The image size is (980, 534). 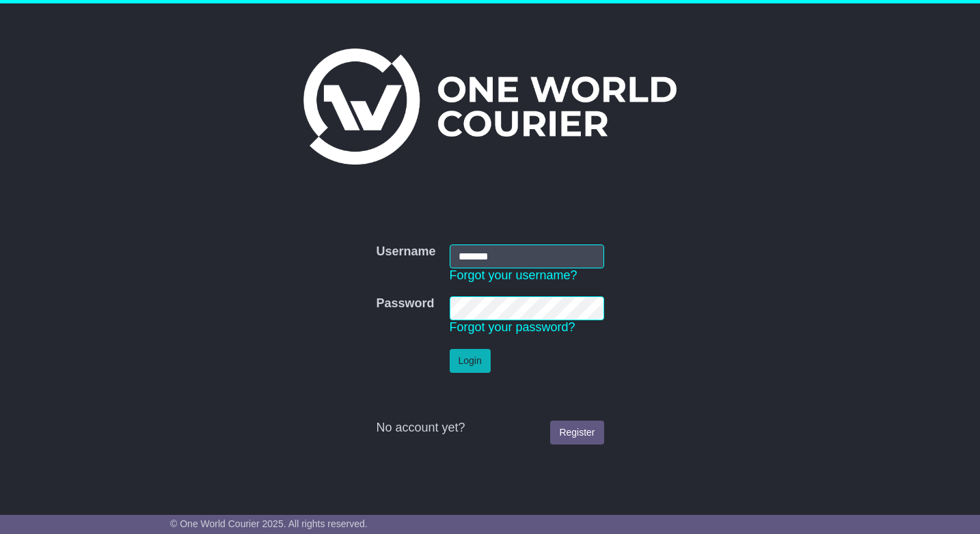 I want to click on a: Forgot your password?, so click(x=512, y=328).